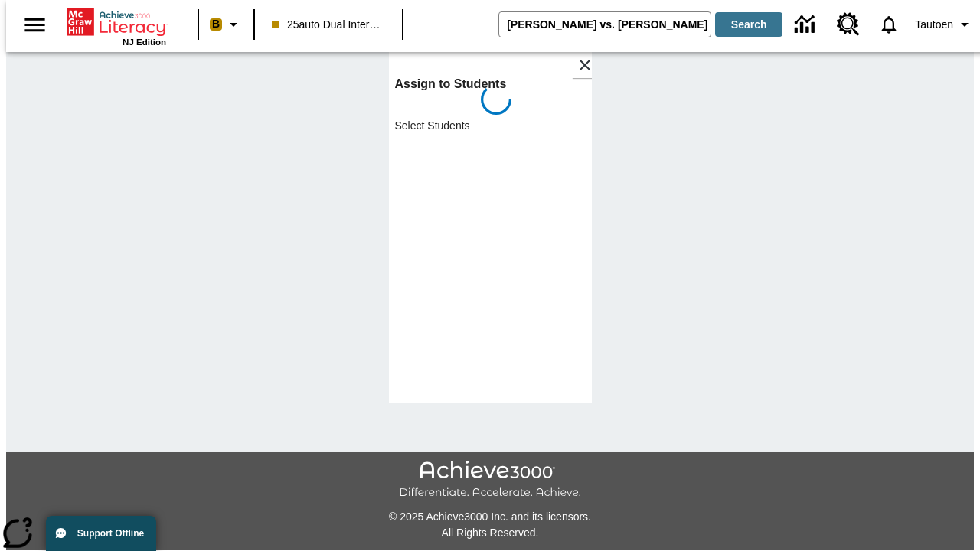  What do you see at coordinates (226, 25) in the screenshot?
I see `button: Boost Class color is peach. Change class color` at bounding box center [226, 25].